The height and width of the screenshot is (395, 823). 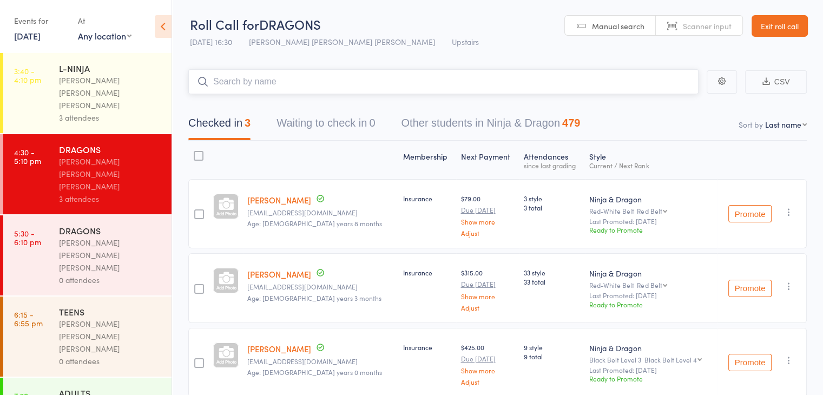 What do you see at coordinates (552, 347) in the screenshot?
I see `span: 9 style` at bounding box center [552, 347].